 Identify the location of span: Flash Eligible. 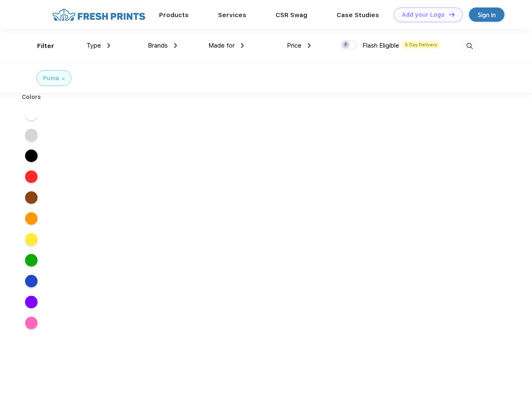
(381, 45).